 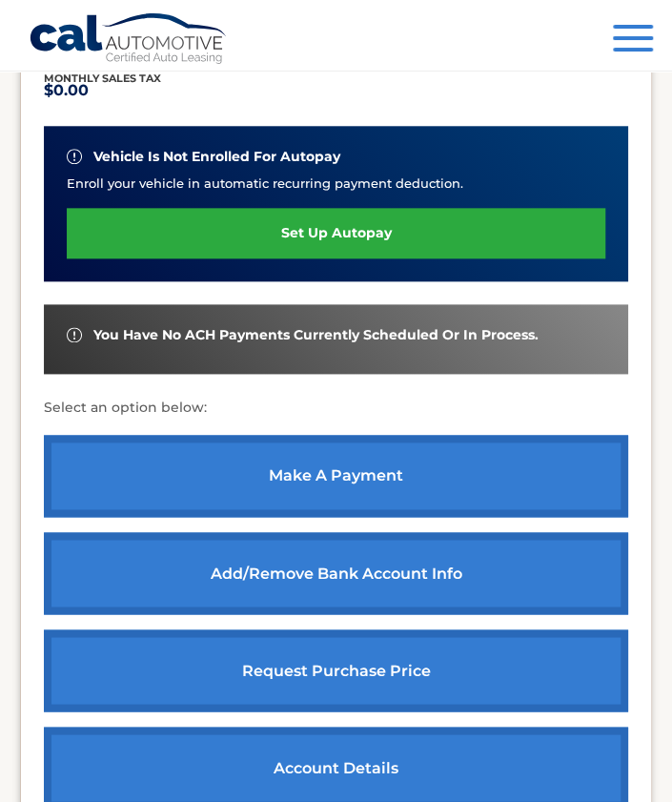 What do you see at coordinates (336, 183) in the screenshot?
I see `p: Enroll your vehicle in automatic recurring payment deduction.` at bounding box center [336, 183].